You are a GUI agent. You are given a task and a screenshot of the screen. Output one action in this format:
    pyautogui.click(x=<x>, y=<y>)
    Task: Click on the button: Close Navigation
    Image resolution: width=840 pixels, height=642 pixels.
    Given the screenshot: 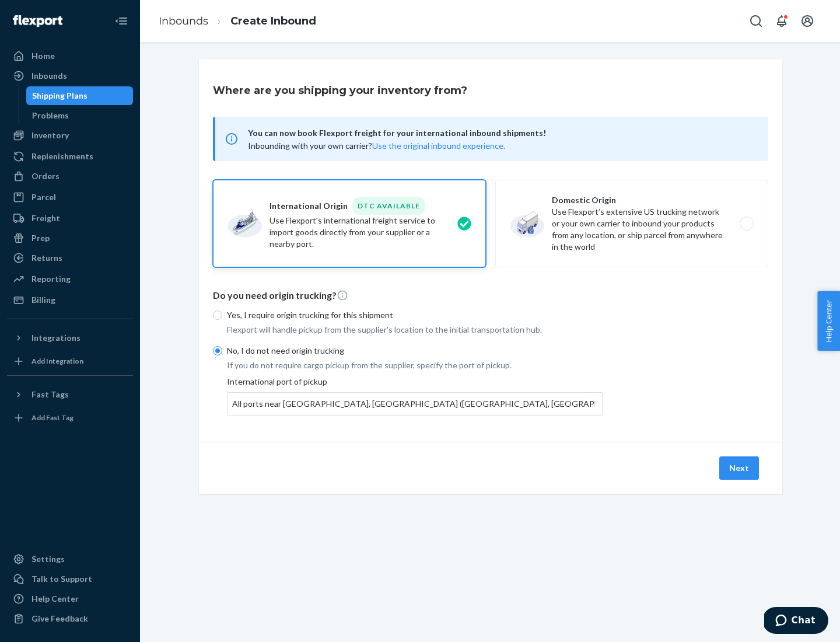 What is the action you would take?
    pyautogui.click(x=122, y=21)
    